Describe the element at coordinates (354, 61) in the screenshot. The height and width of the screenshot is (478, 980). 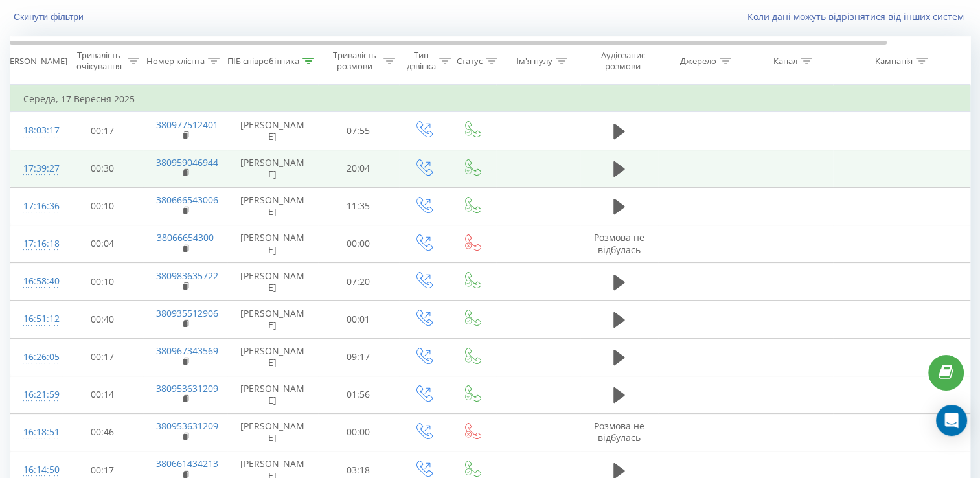
I see `div: Тривалість розмови` at that location.